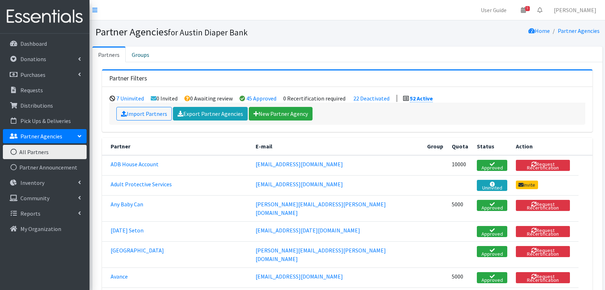  Describe the element at coordinates (314, 98) in the screenshot. I see `li: 0 Recertification required` at that location.